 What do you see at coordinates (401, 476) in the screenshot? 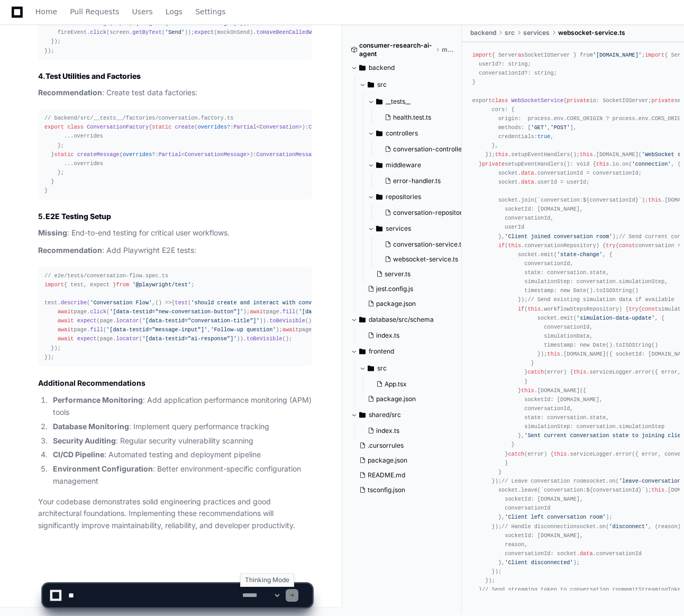
I see `button: README.md` at bounding box center [401, 476].